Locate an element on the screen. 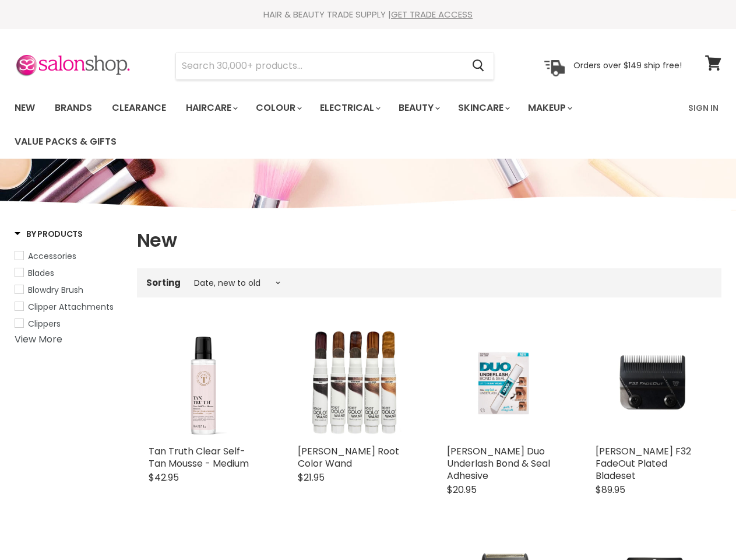  span: Clippers is located at coordinates (45, 324).